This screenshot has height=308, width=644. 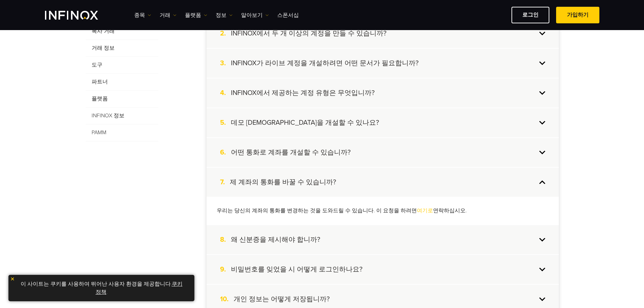 What do you see at coordinates (255, 15) in the screenshot?
I see `a: 알아보기` at bounding box center [255, 15].